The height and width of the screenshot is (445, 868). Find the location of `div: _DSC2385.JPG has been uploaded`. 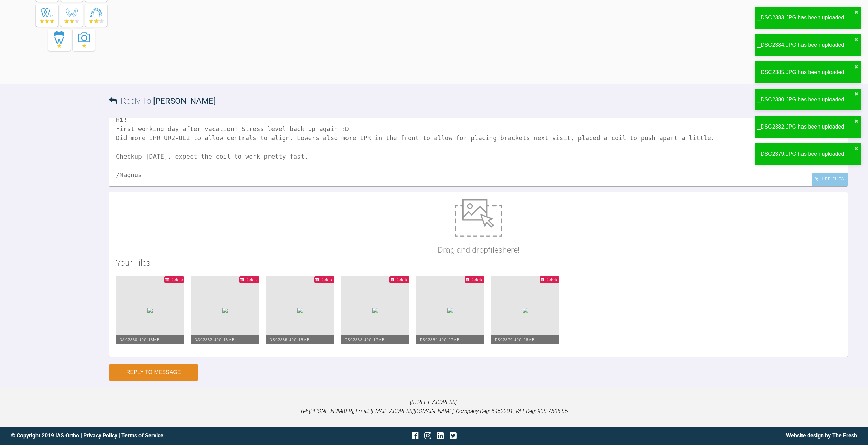

div: _DSC2385.JPG has been uploaded is located at coordinates (806, 73).